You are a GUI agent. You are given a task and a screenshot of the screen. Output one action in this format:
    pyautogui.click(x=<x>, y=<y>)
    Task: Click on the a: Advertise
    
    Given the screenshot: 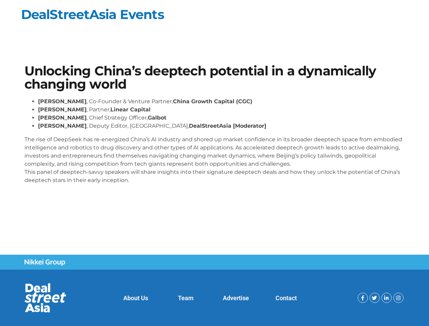 What is the action you would take?
    pyautogui.click(x=236, y=298)
    